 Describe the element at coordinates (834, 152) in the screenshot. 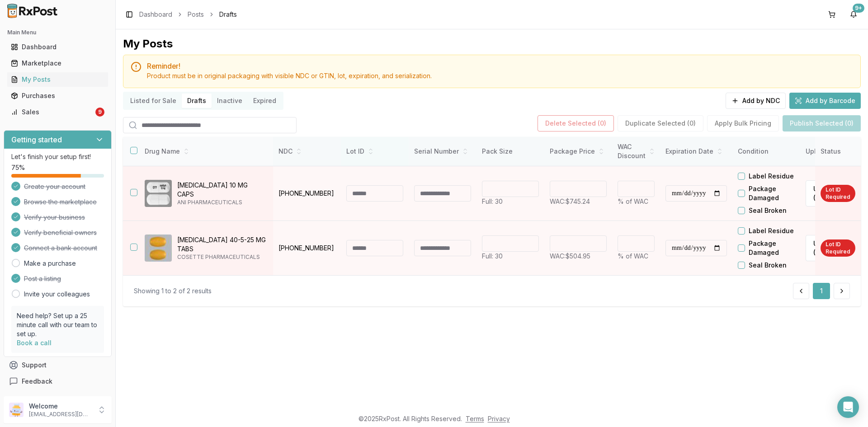

I see `th: Upload TI/TS File` at that location.